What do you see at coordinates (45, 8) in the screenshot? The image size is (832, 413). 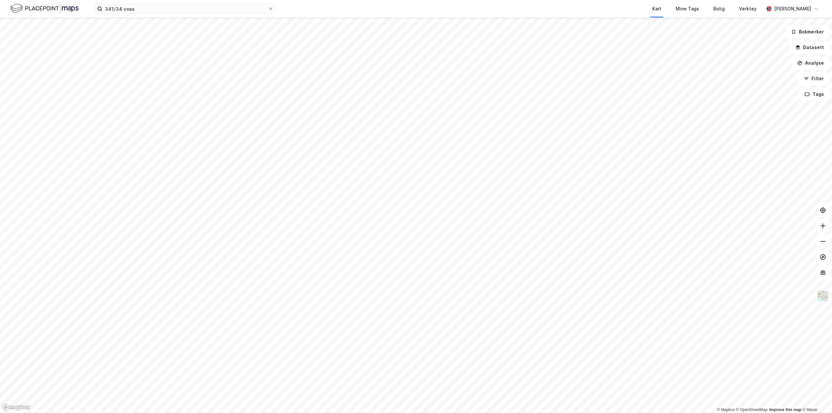 I see `img: logo.f888ab2527a4732fd821a326f86c7f29.svg` at bounding box center [45, 8].